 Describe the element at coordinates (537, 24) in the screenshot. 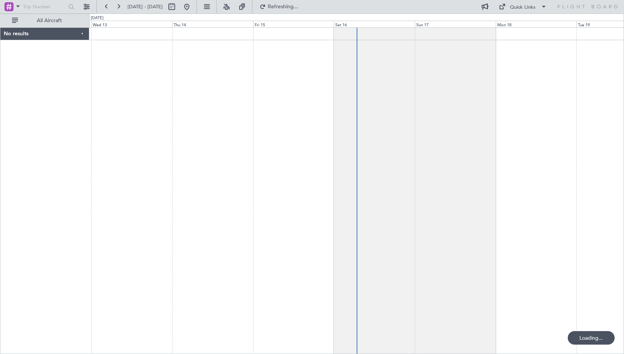

I see `div: Mon 18` at that location.